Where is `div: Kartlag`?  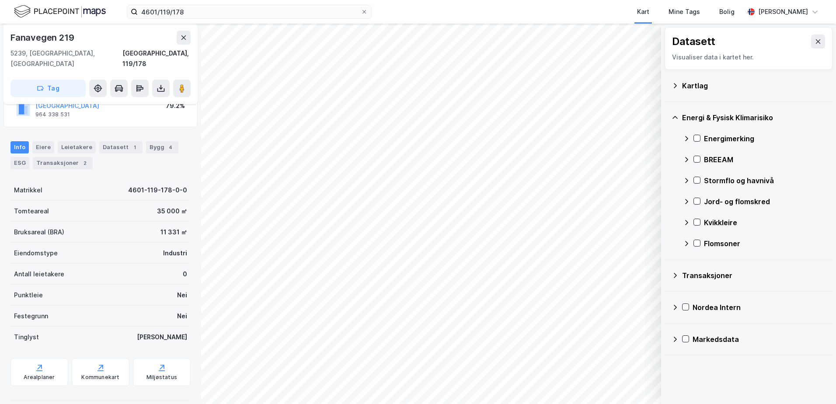
div: Kartlag is located at coordinates (754, 86).